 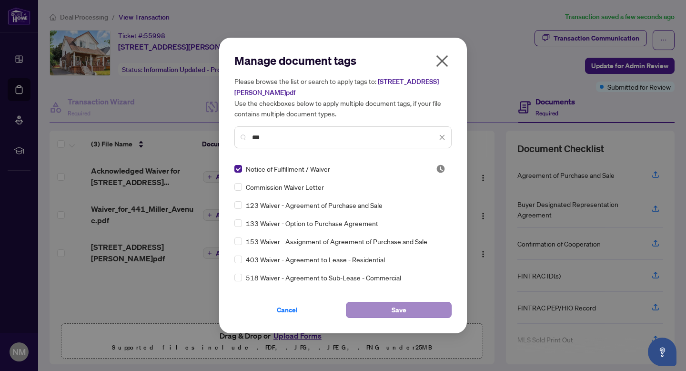 I want to click on button: Cancel, so click(x=287, y=310).